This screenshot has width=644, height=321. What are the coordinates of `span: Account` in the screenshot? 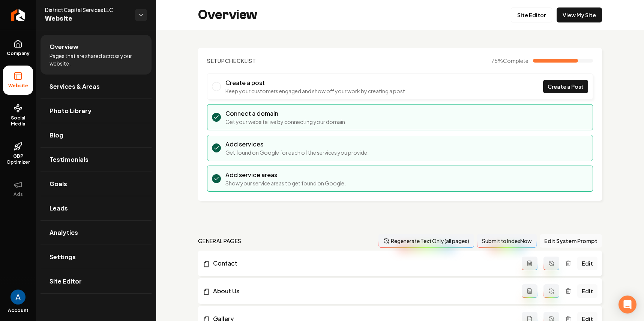 It's located at (18, 311).